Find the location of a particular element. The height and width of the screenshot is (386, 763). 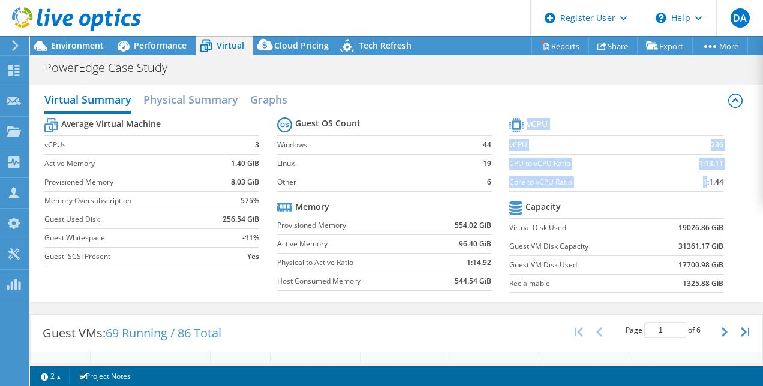

b: 1:14.92 is located at coordinates (479, 263).